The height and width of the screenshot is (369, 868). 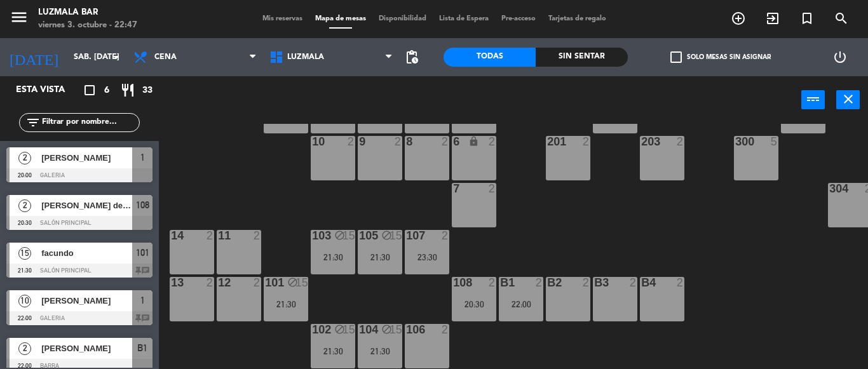 What do you see at coordinates (427, 258) in the screenshot?
I see `div: 23:30` at bounding box center [427, 258].